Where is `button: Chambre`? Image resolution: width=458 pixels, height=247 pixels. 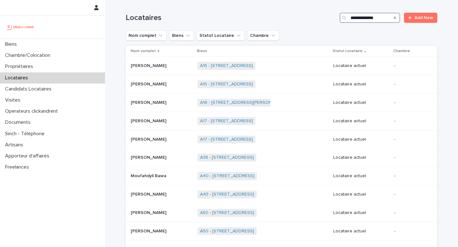
button: Chambre is located at coordinates (263, 36).